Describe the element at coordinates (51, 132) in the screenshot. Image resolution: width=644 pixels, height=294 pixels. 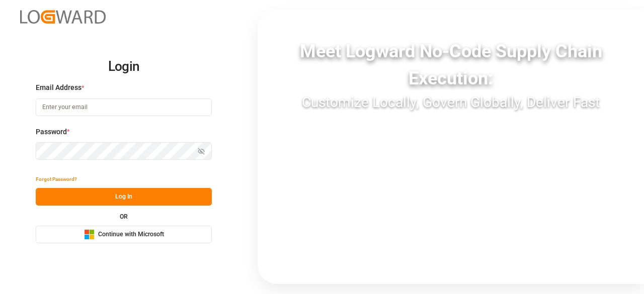
I see `span: Password` at that location.